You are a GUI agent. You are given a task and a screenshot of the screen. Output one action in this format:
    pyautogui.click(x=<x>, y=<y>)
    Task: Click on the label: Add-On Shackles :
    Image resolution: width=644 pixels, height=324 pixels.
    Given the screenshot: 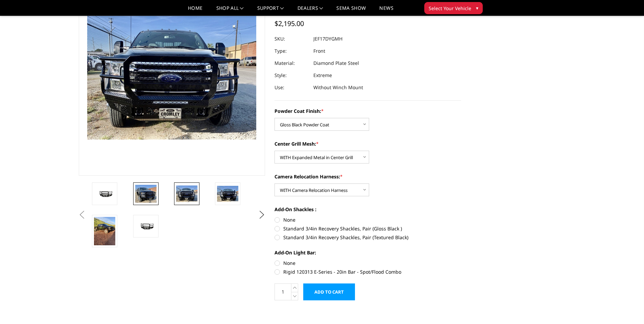 What is the action you would take?
    pyautogui.click(x=368, y=209)
    